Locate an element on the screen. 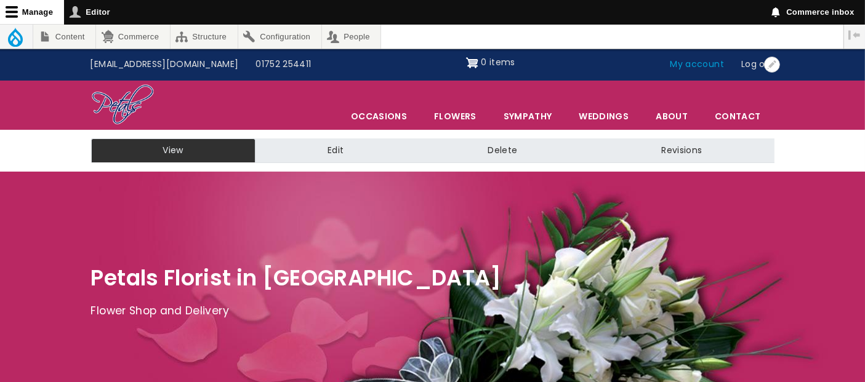  a: Structure is located at coordinates (204, 36).